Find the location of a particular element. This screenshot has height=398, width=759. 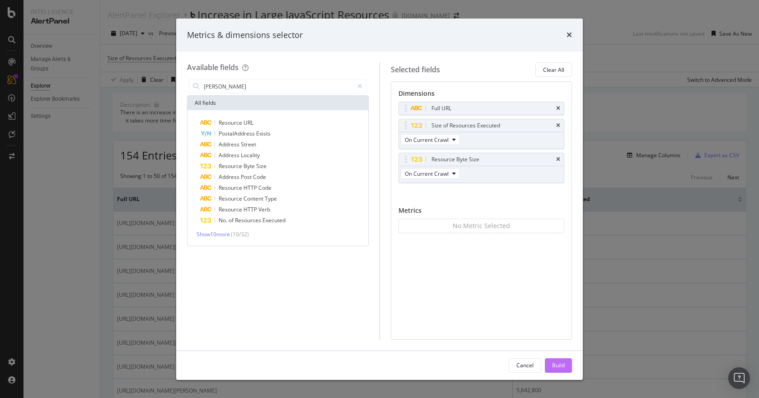

div: Build is located at coordinates (558, 365).